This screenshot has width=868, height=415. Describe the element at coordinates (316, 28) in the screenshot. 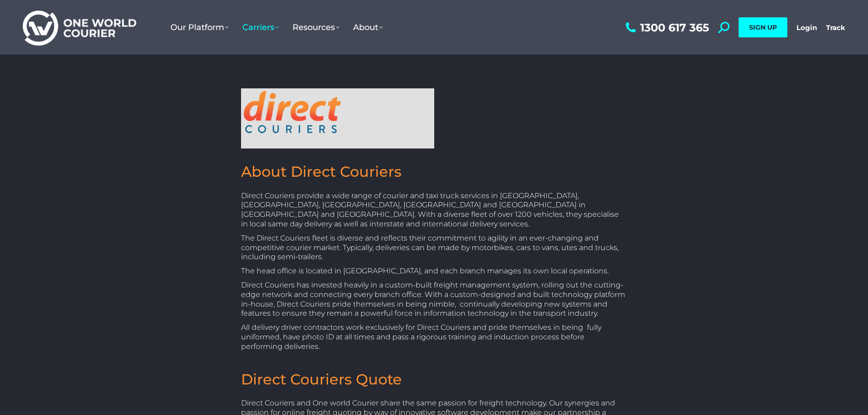

I see `a: Resources` at that location.